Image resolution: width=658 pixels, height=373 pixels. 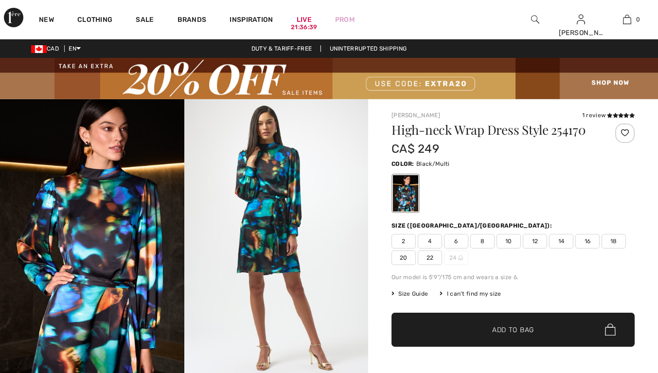 I want to click on div: Our model is 5'9"/175 cm and wears a size 6., so click(x=513, y=277).